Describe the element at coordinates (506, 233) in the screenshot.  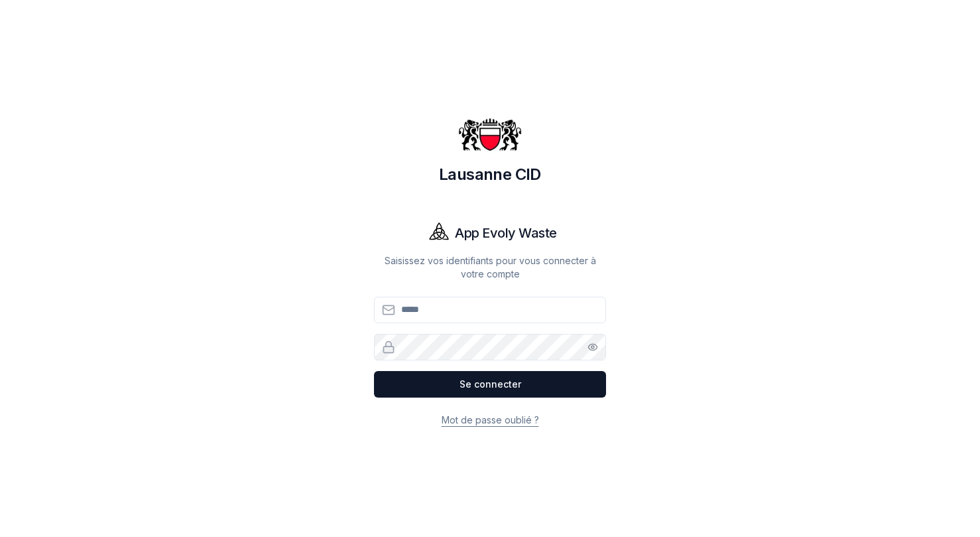
I see `h1: App Evoly Waste` at that location.